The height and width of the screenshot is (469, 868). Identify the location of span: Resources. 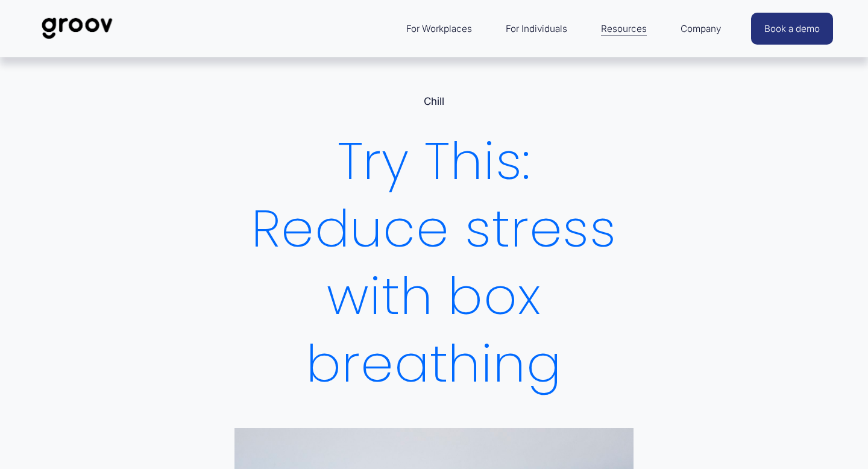
(624, 28).